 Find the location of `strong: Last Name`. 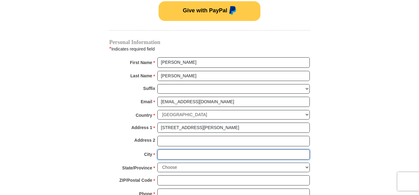

strong: Last Name is located at coordinates (141, 76).